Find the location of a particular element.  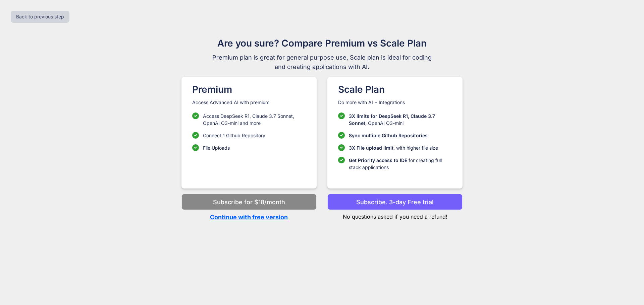

p: OpenAI O3-mini is located at coordinates (400, 119).